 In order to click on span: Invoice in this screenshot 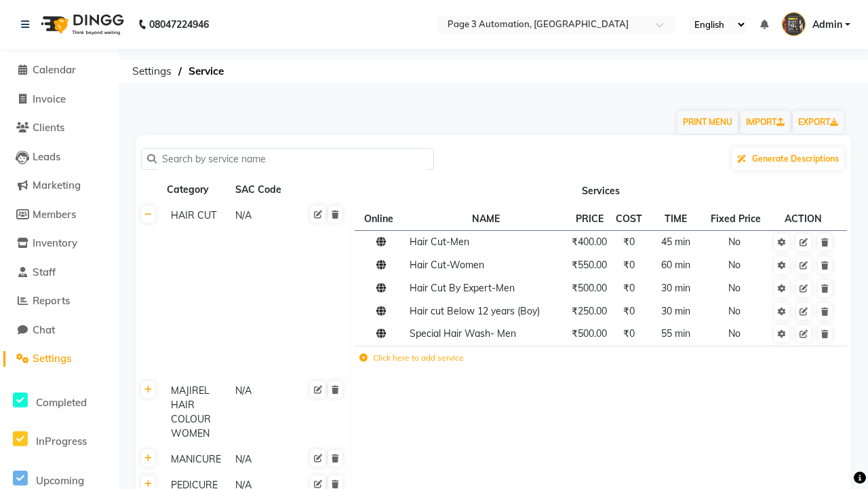, I will do `click(49, 98)`.